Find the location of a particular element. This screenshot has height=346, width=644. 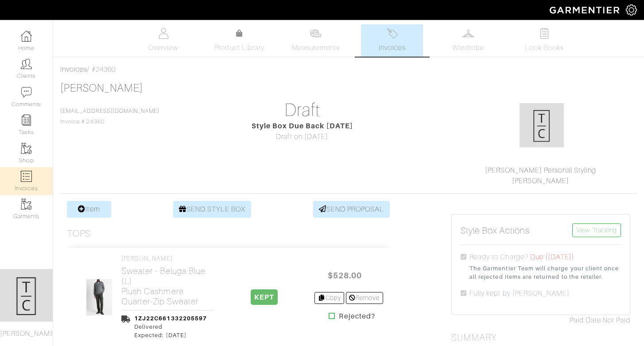

span: Invoices is located at coordinates (392, 48).